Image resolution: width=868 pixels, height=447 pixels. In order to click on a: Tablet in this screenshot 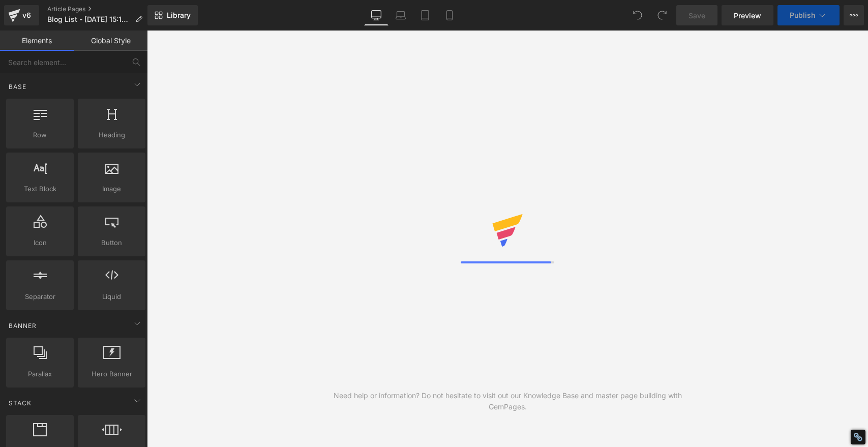, I will do `click(425, 15)`.